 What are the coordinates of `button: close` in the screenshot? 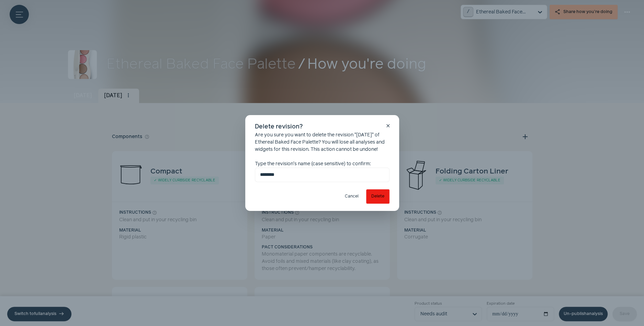 It's located at (388, 126).